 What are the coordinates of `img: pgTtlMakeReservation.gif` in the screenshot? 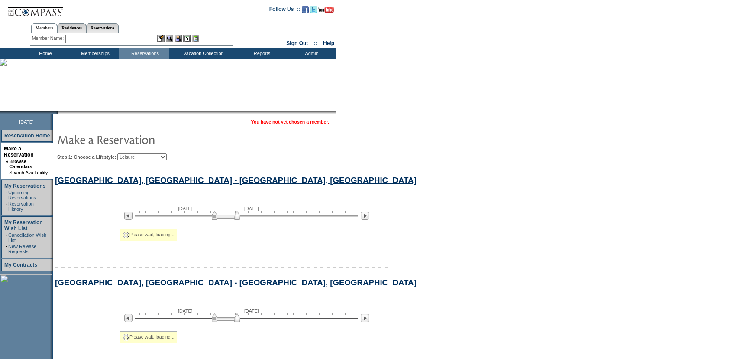 It's located at (144, 139).